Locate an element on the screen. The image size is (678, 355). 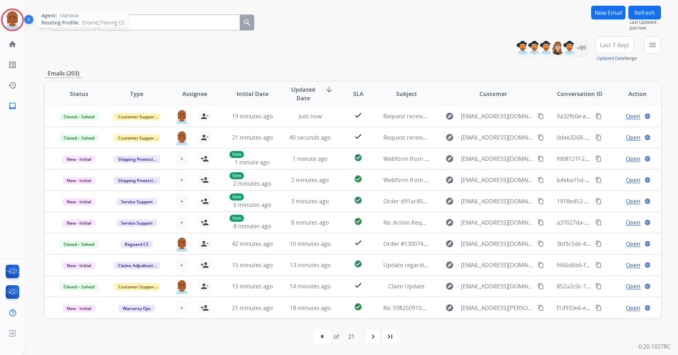
span: Warranty Ops is located at coordinates (137, 309).